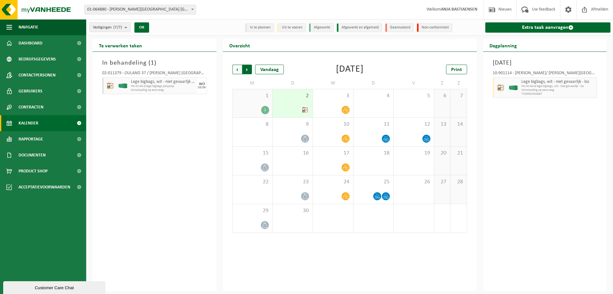  I want to click on button: Vestigingen(7/7), so click(110, 27).